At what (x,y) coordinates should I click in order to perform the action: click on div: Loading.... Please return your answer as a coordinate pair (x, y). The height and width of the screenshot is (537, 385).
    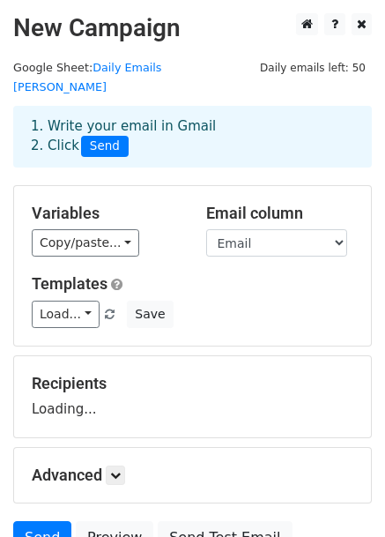
    Looking at the image, I should click on (192, 397).